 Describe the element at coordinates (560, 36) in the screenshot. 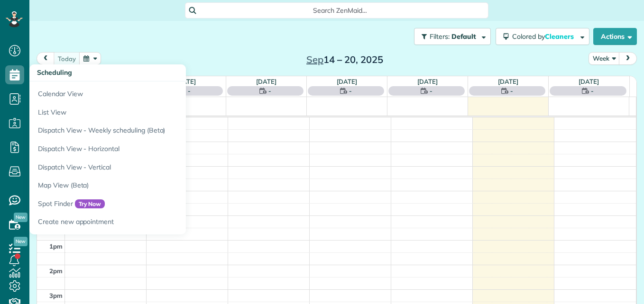

I see `span: Cleaners` at that location.